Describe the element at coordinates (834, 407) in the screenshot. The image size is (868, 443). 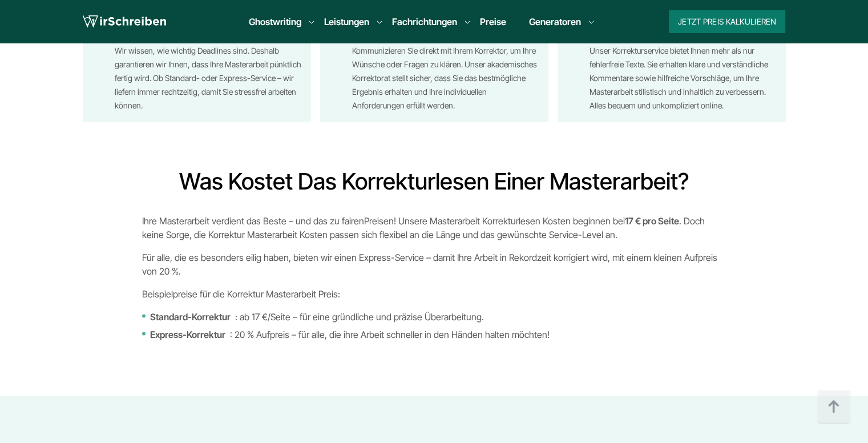
I see `img: button top` at that location.